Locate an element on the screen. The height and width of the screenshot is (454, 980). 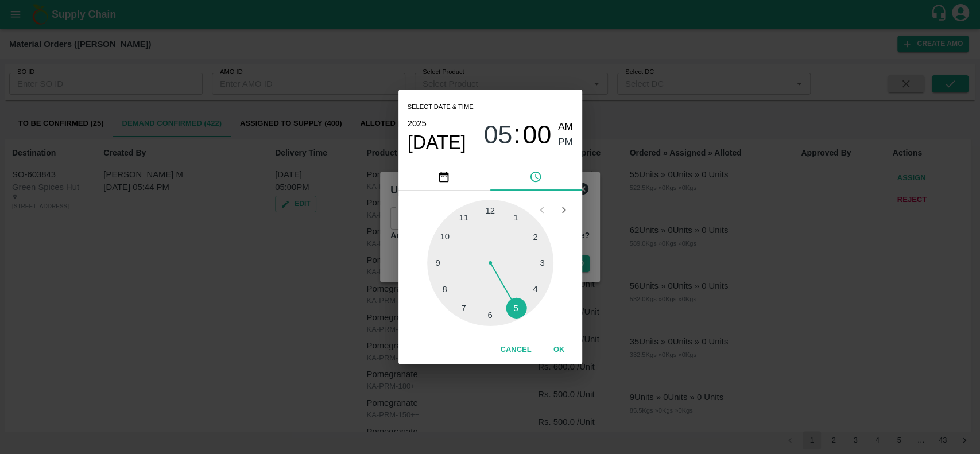
span: 05 is located at coordinates (498, 135).